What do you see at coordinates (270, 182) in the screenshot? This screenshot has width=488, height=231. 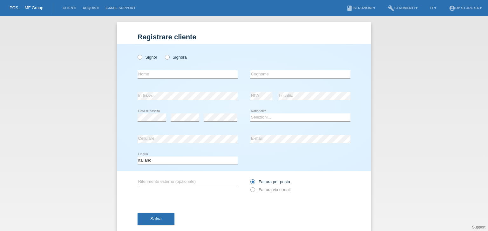 I see `label: Fattura per posta` at bounding box center [270, 182].